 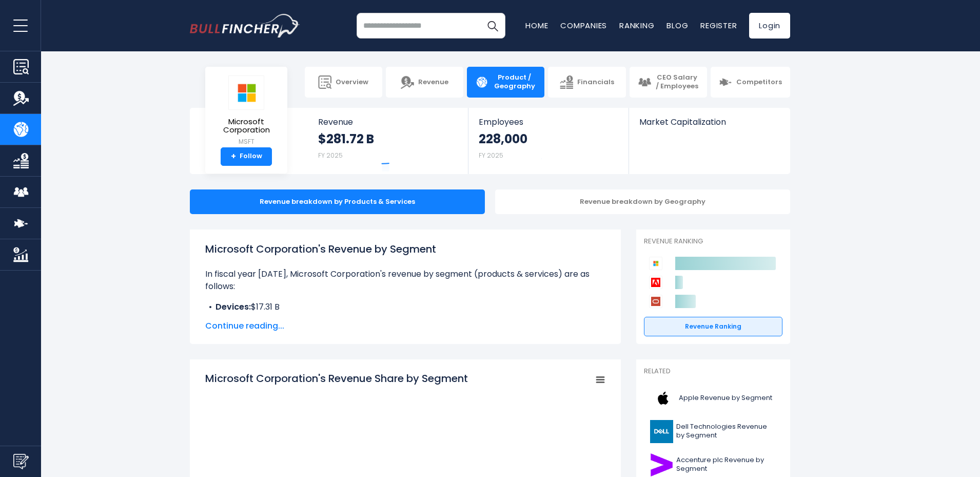 What do you see at coordinates (718, 25) in the screenshot?
I see `a: Register` at bounding box center [718, 25].